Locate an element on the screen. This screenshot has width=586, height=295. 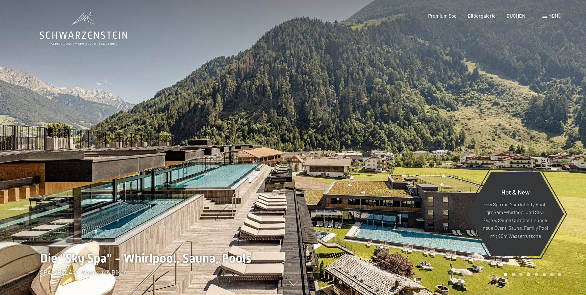
div: Carousel Page 4 is located at coordinates (529, 275).